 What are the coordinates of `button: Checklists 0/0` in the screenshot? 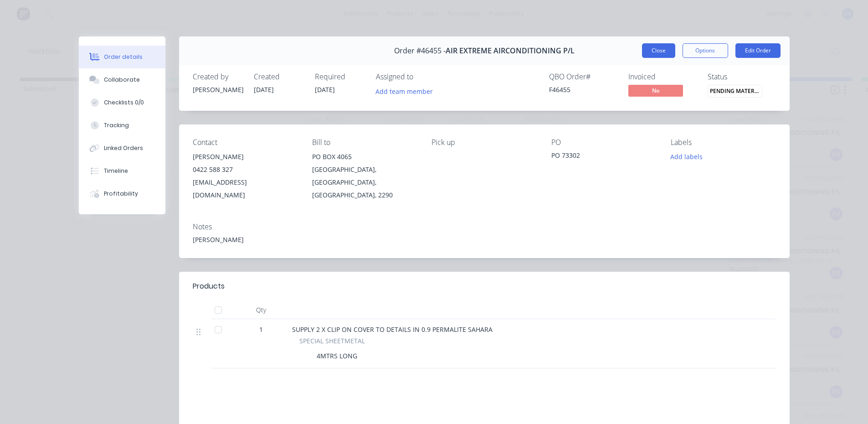 It's located at (122, 102).